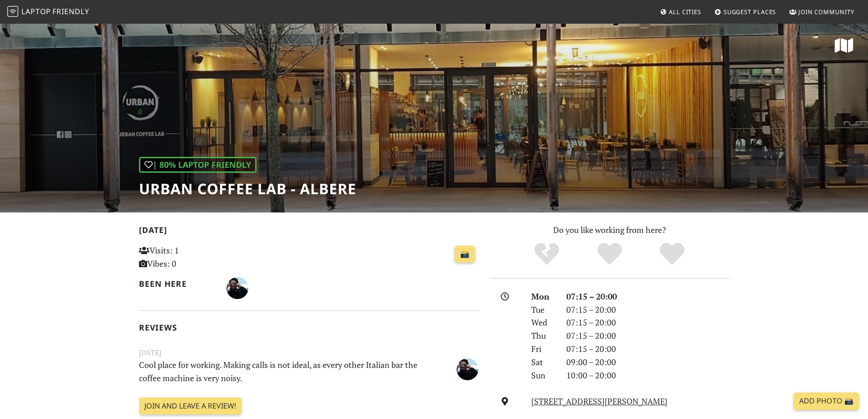 The height and width of the screenshot is (419, 868). What do you see at coordinates (177, 283) in the screenshot?
I see `h2: Been here` at bounding box center [177, 283].